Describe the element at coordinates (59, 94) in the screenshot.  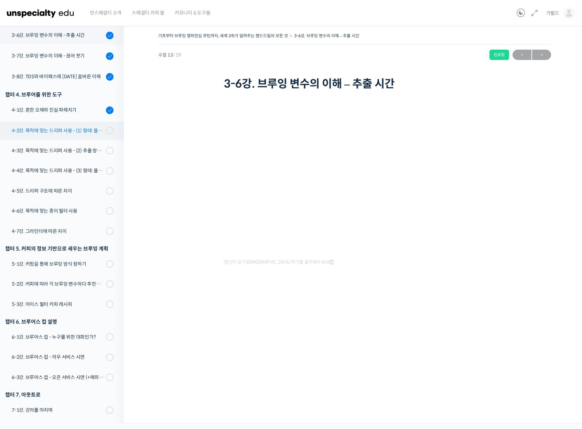
I see `div: 챕터 4. 브루어를 위한 도구` at that location.